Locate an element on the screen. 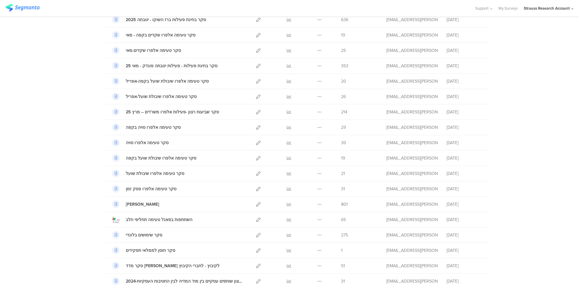 This screenshot has height=285, width=579. span: 25 is located at coordinates (344, 50).